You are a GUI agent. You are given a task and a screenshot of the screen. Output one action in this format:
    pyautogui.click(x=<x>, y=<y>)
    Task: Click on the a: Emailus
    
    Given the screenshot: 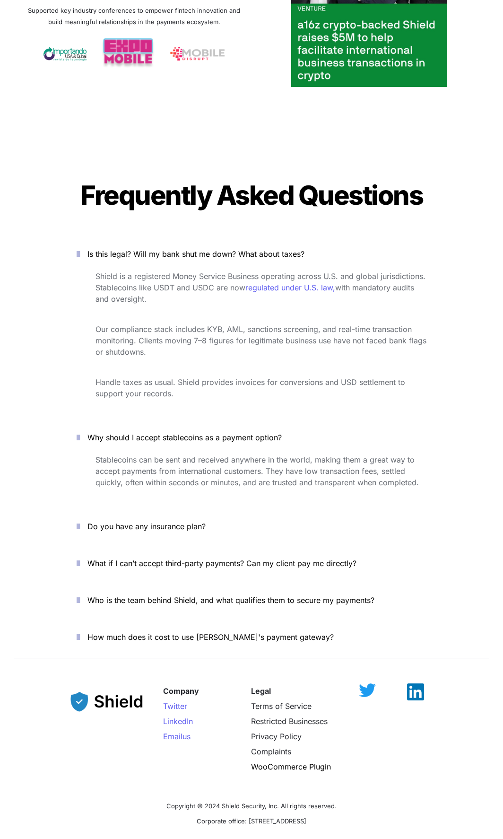 What is the action you would take?
    pyautogui.click(x=177, y=737)
    